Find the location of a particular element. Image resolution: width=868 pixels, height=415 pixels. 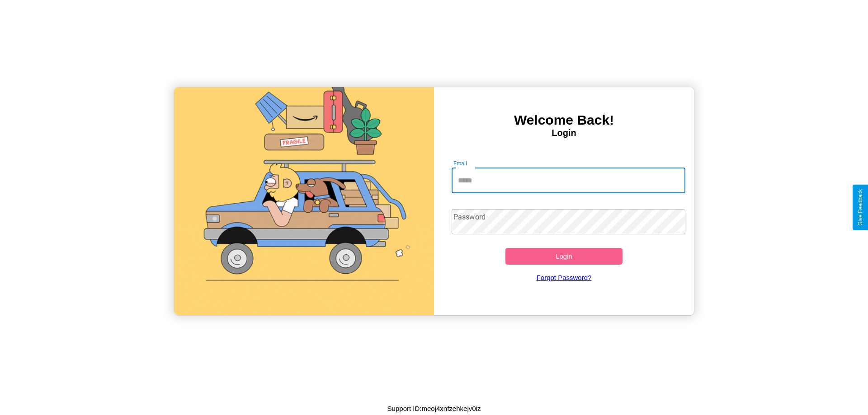

h3: Welcome Back! is located at coordinates (563, 120).